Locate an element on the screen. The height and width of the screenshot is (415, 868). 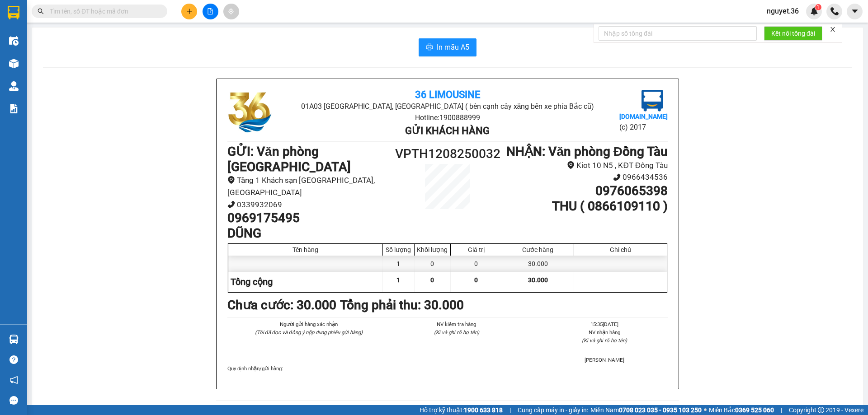
span: close is located at coordinates (833, 29).